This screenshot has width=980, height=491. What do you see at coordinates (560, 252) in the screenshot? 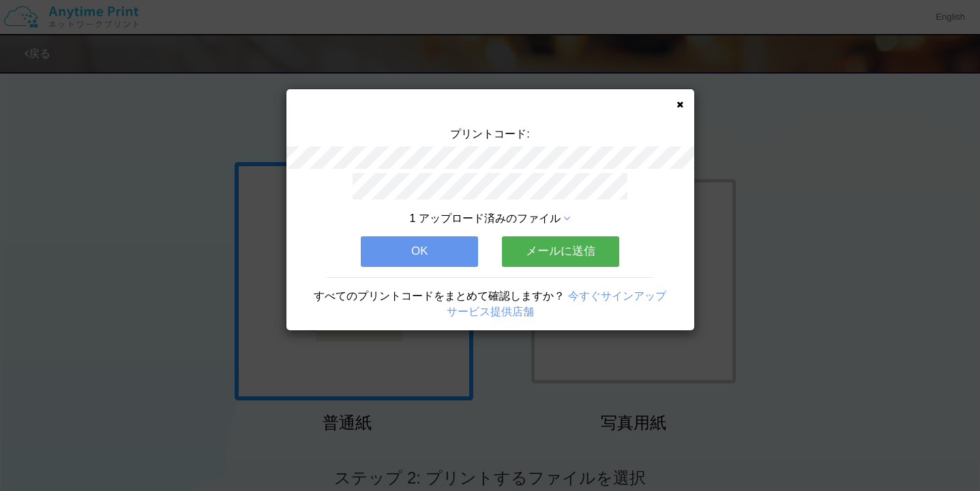
I see `button: メールに送信` at bounding box center [560, 252].